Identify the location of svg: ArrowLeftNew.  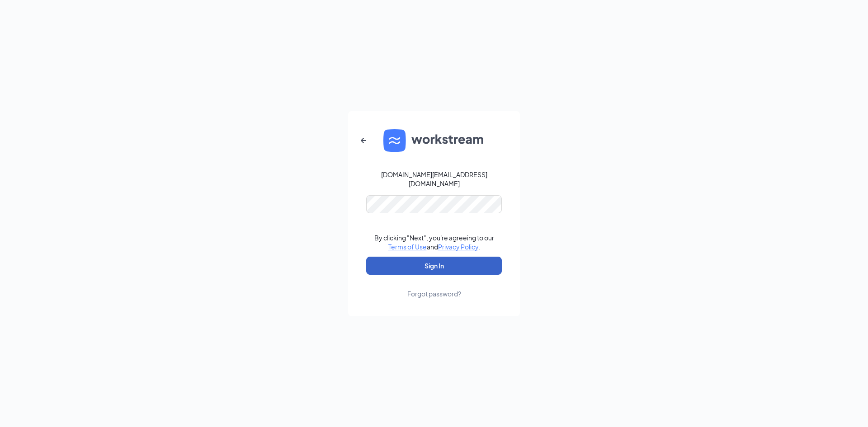
(363, 140).